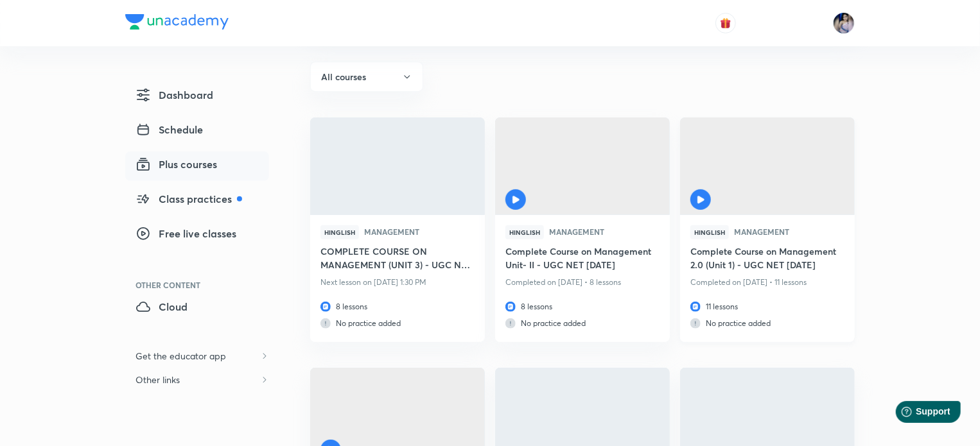 This screenshot has width=980, height=446. Describe the element at coordinates (189, 199) in the screenshot. I see `span: Class practices` at that location.